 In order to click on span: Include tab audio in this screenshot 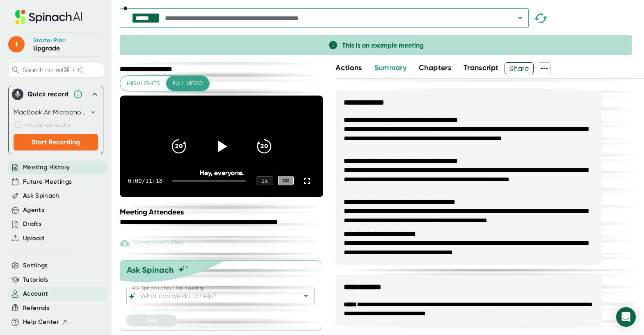, I will do `click(46, 125)`.